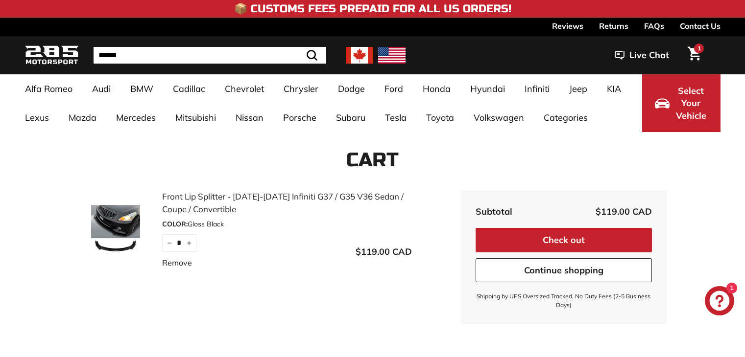 The image size is (745, 357). I want to click on a: Continue shopping, so click(564, 271).